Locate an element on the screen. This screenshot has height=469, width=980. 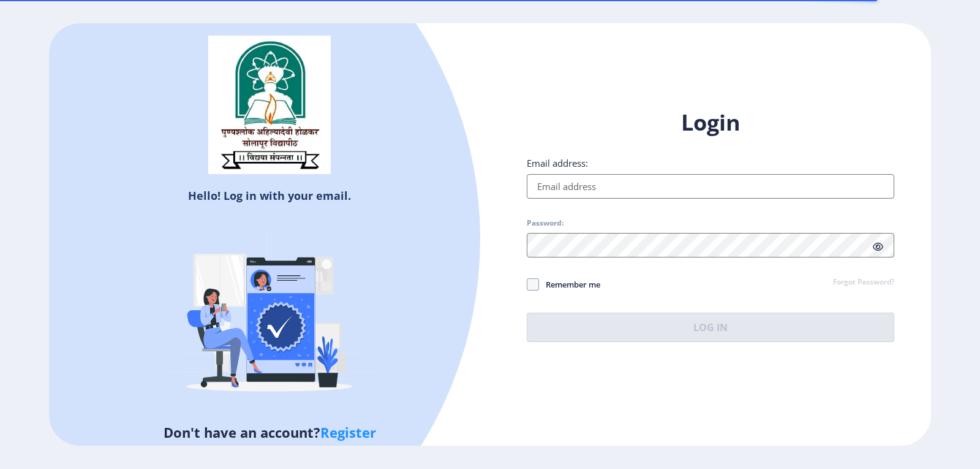
button: Log In is located at coordinates (710, 327).